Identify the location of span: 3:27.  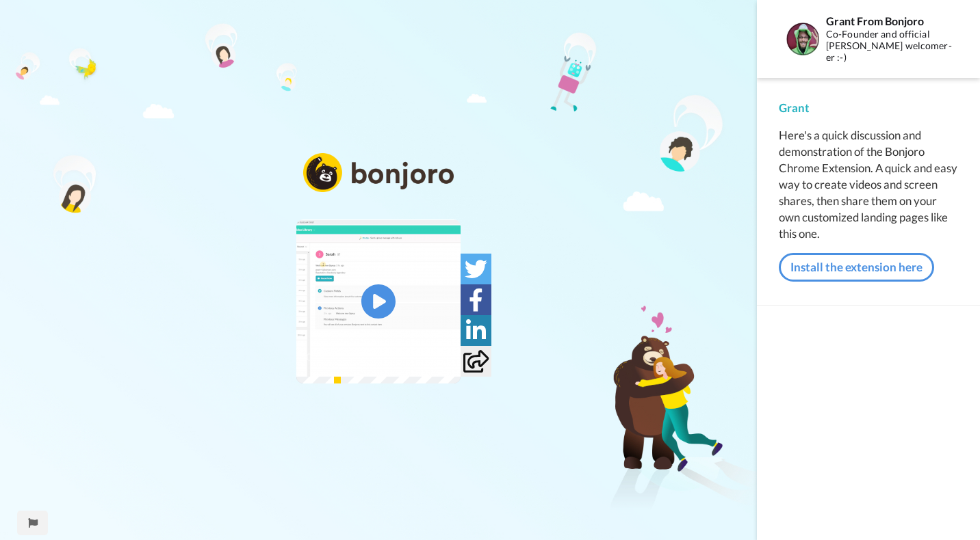
(352, 358).